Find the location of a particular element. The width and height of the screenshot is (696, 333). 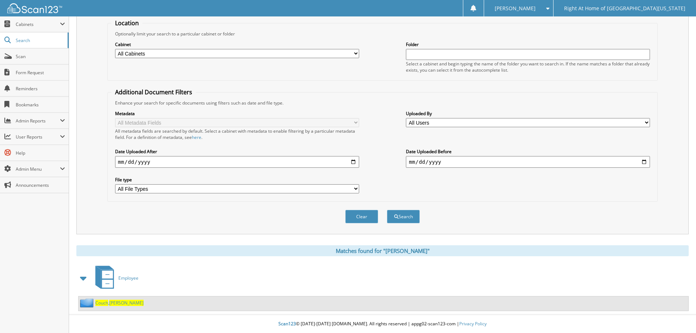

button: Search is located at coordinates (403, 216).